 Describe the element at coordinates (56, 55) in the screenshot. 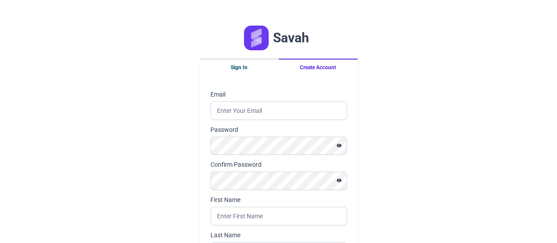

I see `div: Domain Overview` at that location.